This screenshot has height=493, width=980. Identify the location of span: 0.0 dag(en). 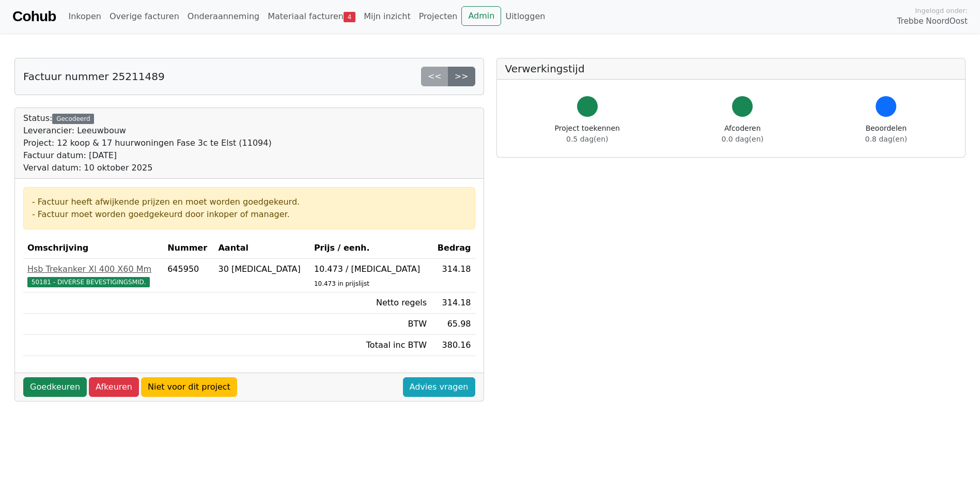
(742, 139).